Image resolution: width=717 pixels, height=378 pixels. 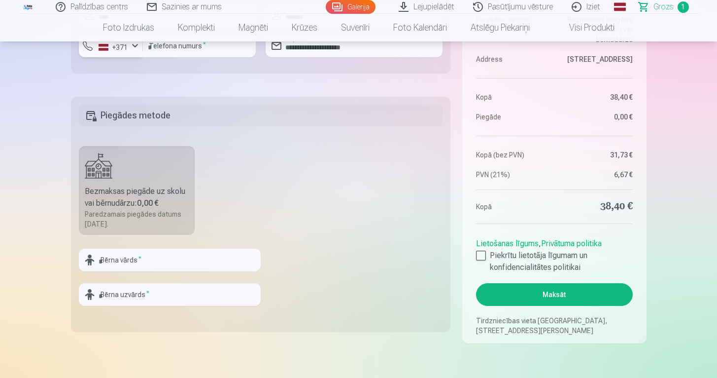 What do you see at coordinates (571, 243) in the screenshot?
I see `a: Privātuma politika` at bounding box center [571, 243].